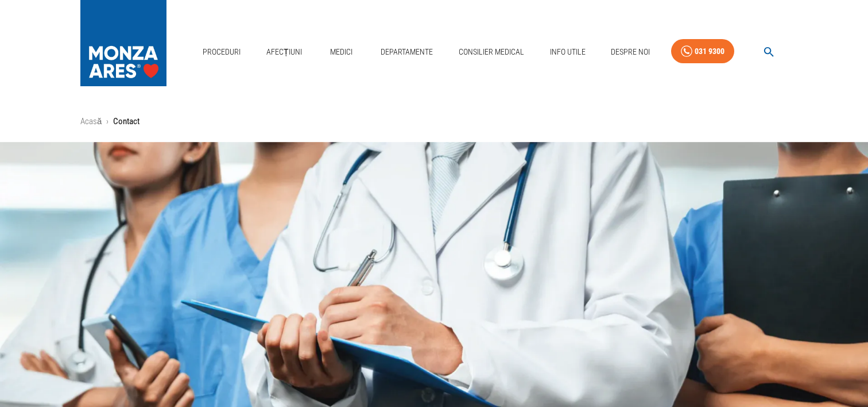 The image size is (868, 407). What do you see at coordinates (568, 52) in the screenshot?
I see `a: Info Utile` at bounding box center [568, 52].